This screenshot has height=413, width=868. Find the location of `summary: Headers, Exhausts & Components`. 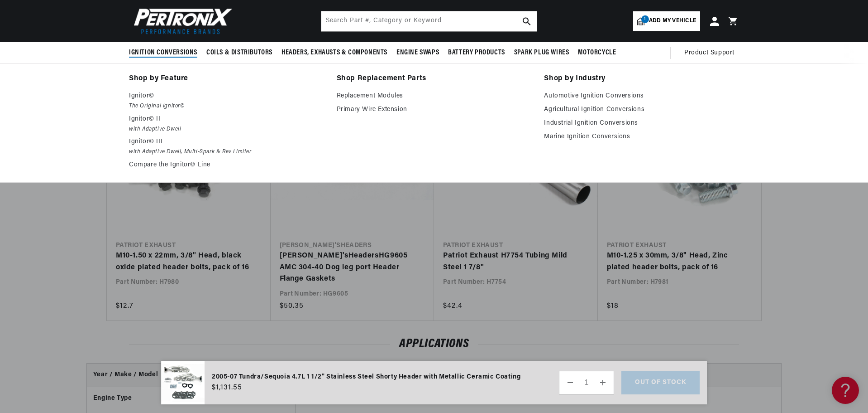

summary: Headers, Exhausts & Components is located at coordinates (334, 53).